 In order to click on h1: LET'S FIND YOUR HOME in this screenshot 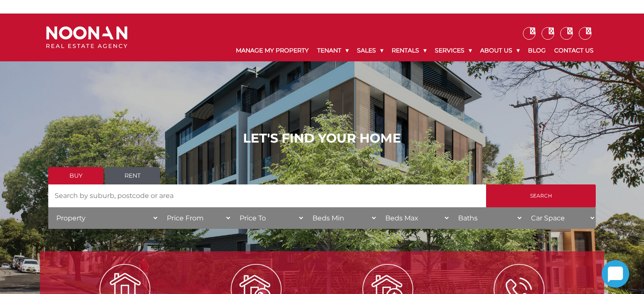, I will do `click(322, 138)`.